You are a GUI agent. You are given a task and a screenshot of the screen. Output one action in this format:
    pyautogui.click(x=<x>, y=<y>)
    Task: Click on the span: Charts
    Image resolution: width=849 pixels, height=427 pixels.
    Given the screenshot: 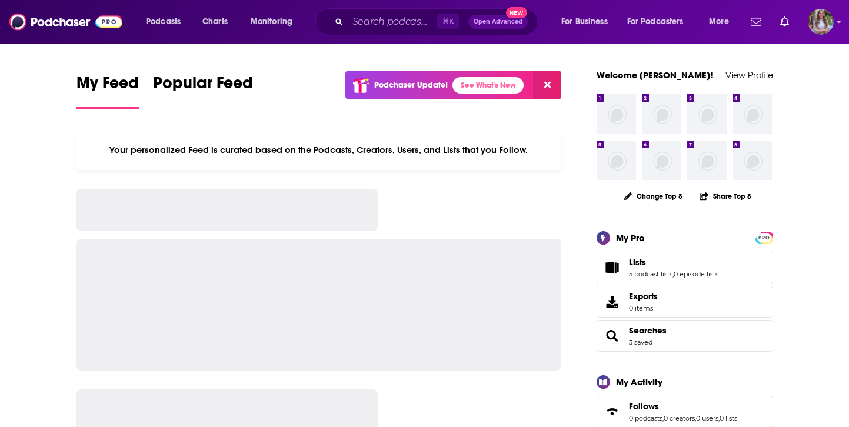 What is the action you would take?
    pyautogui.click(x=215, y=22)
    